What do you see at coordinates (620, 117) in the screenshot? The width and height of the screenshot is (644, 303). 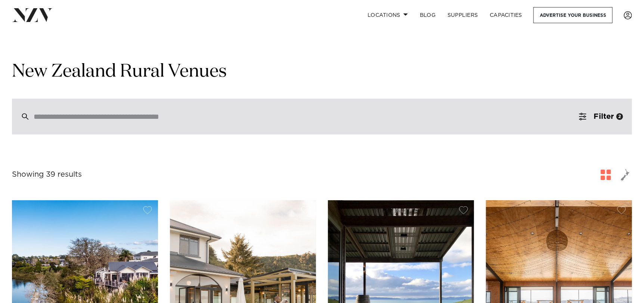 I see `div: 2` at bounding box center [620, 117].